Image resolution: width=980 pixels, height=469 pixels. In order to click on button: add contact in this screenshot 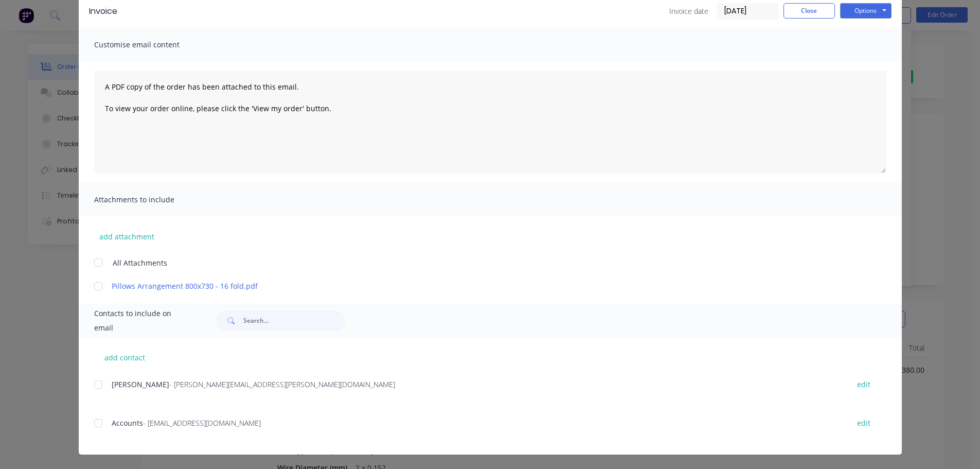, I will do `click(125, 357)`.